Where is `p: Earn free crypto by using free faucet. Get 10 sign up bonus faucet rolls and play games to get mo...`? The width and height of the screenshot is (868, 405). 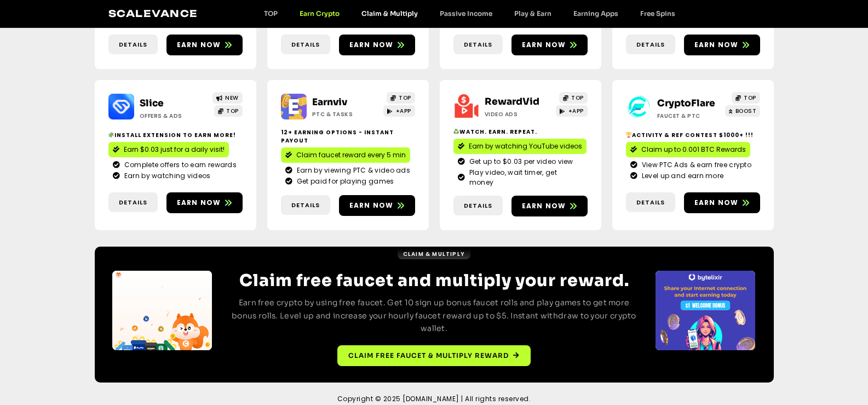
p: Earn free crypto by using free faucet. Get 10 sign up bonus faucet rolls and play games to get mo... is located at coordinates (434, 315).